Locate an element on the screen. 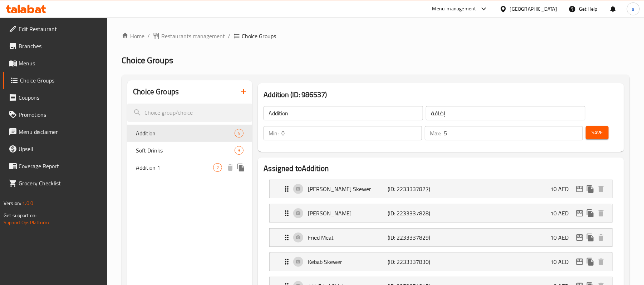 The image size is (644, 285). span: Coupons is located at coordinates (60, 98).